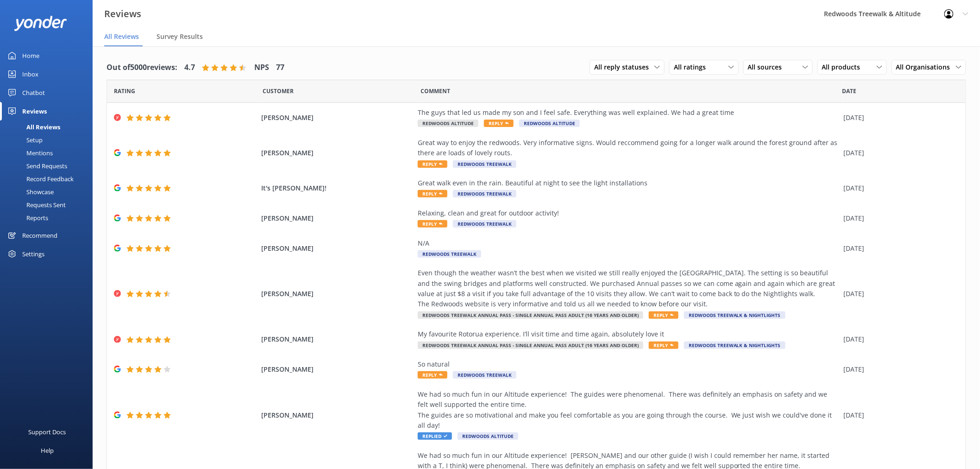  I want to click on div: Help, so click(47, 451).